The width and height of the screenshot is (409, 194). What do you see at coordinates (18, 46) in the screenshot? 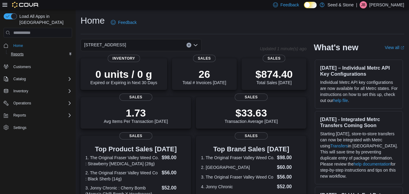
I see `a: Home` at bounding box center [18, 46].